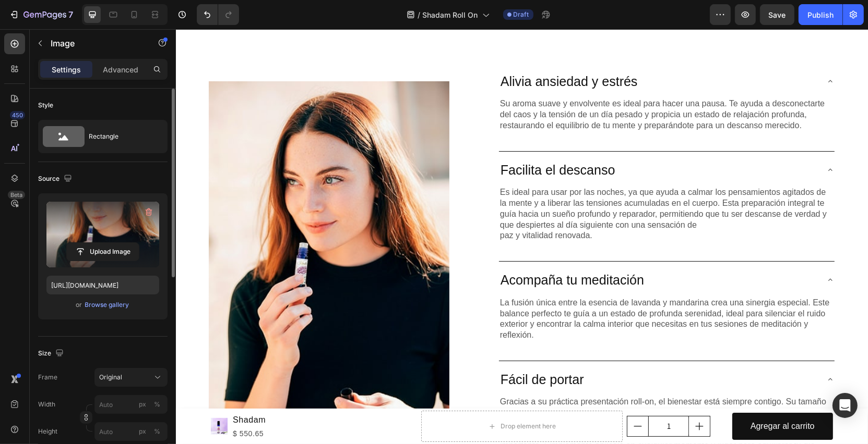  What do you see at coordinates (821, 15) in the screenshot?
I see `div: Publish` at bounding box center [821, 15].